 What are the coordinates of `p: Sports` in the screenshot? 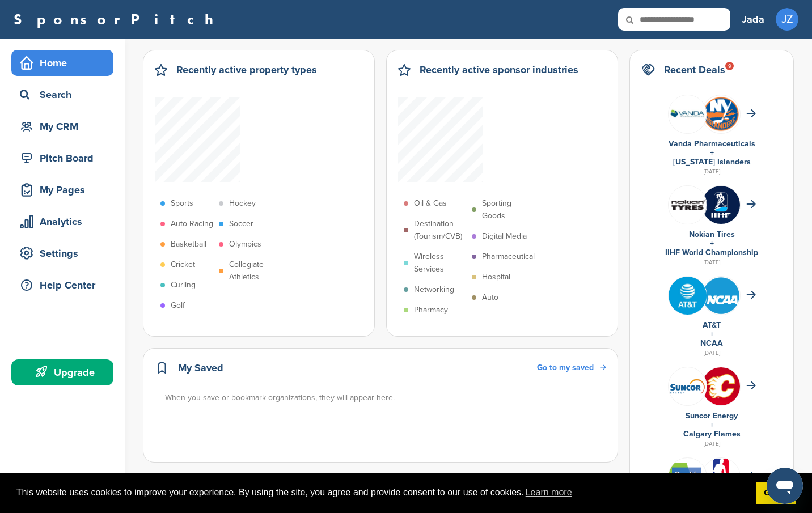 It's located at (182, 203).